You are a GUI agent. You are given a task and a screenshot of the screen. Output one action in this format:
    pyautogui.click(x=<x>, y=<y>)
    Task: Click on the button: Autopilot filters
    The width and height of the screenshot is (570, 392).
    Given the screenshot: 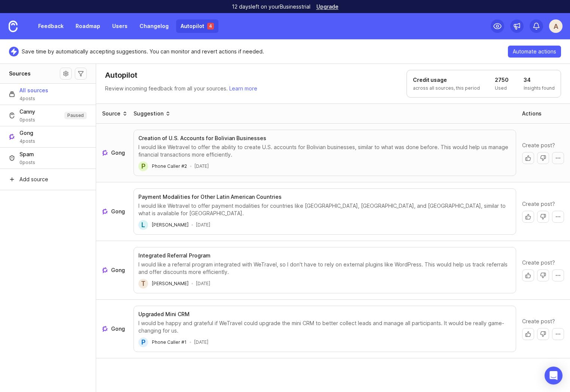 What is the action you would take?
    pyautogui.click(x=81, y=74)
    